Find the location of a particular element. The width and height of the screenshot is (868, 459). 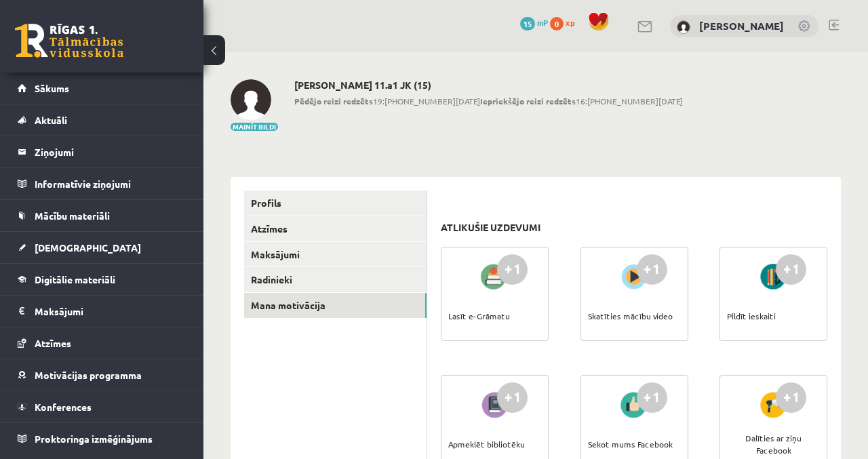

legend: Maksājumi is located at coordinates (111, 311).